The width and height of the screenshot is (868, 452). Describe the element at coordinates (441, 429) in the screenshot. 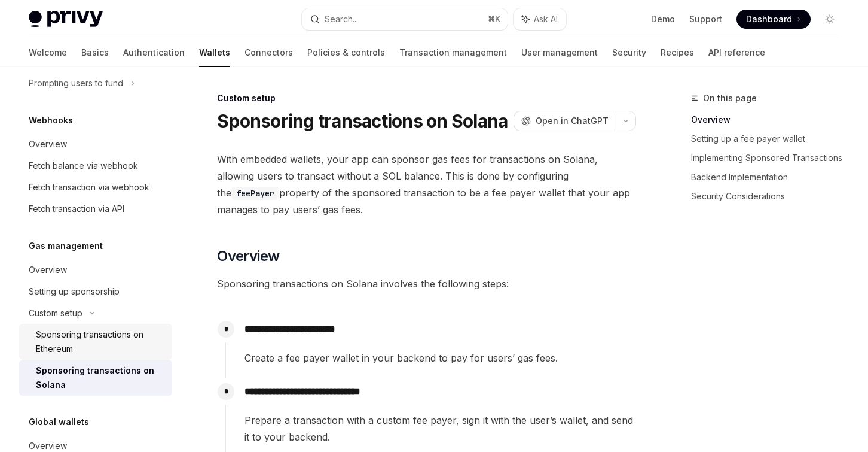

I see `span: Prepare a transaction with a custom fee payer, sign it with the user’s wallet, and send it to you...` at that location.